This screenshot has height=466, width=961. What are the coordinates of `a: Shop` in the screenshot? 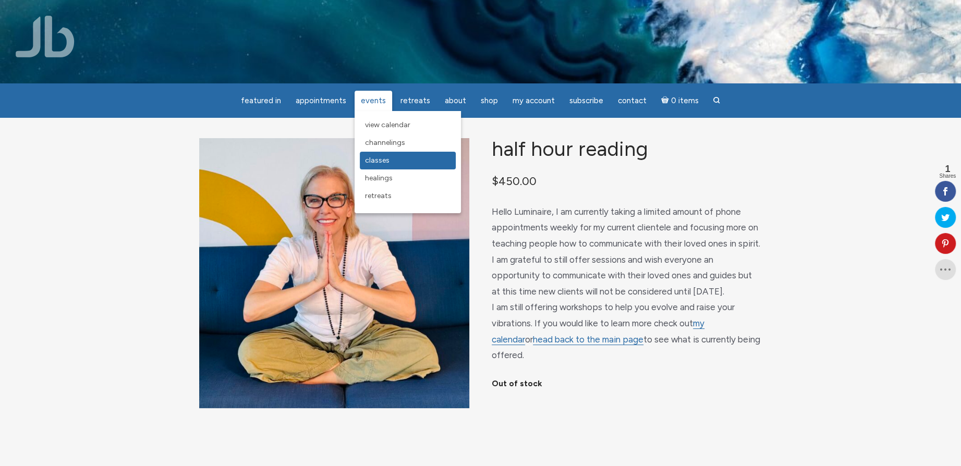 It's located at (489, 101).